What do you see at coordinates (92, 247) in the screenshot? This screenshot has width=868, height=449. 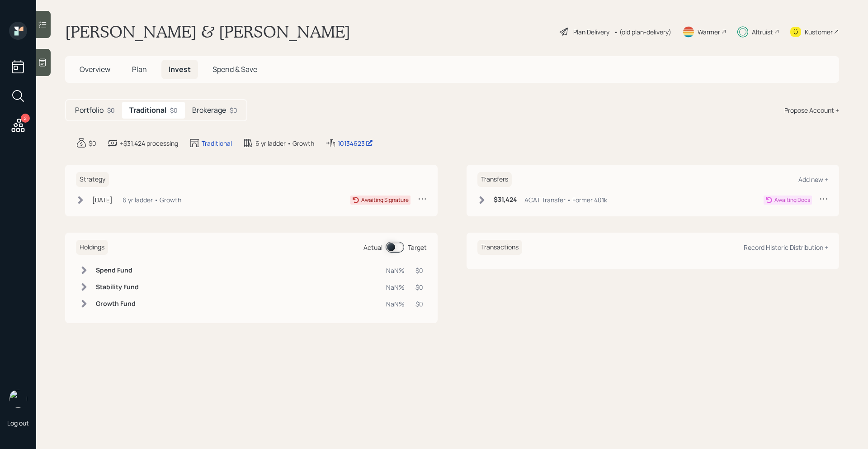 I see `h6: Holdings` at bounding box center [92, 247].